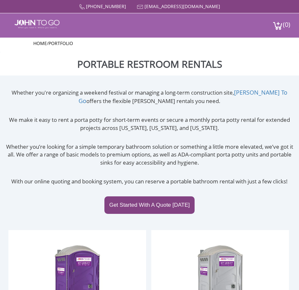 Image resolution: width=299 pixels, height=290 pixels. Describe the element at coordinates (82, 7) in the screenshot. I see `img: Call` at that location.